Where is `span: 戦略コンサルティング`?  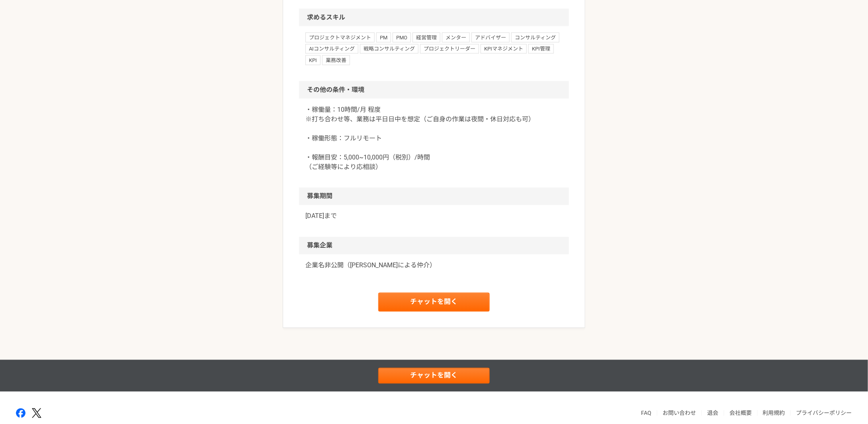 span: 戦略コンサルティング is located at coordinates (389, 49).